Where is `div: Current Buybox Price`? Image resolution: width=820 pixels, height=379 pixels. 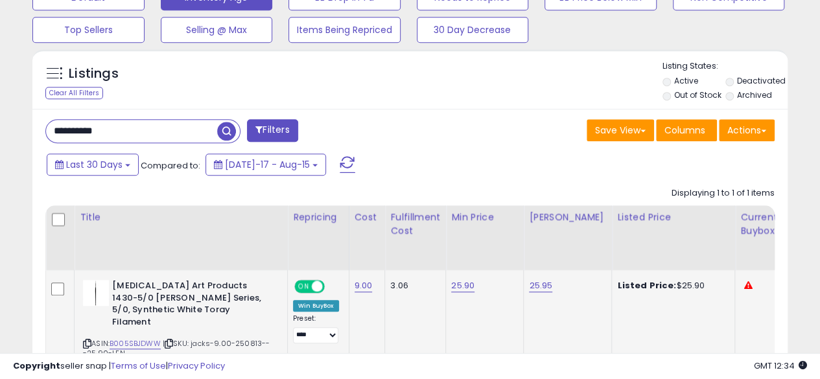 div: Current Buybox Price is located at coordinates (774, 224).